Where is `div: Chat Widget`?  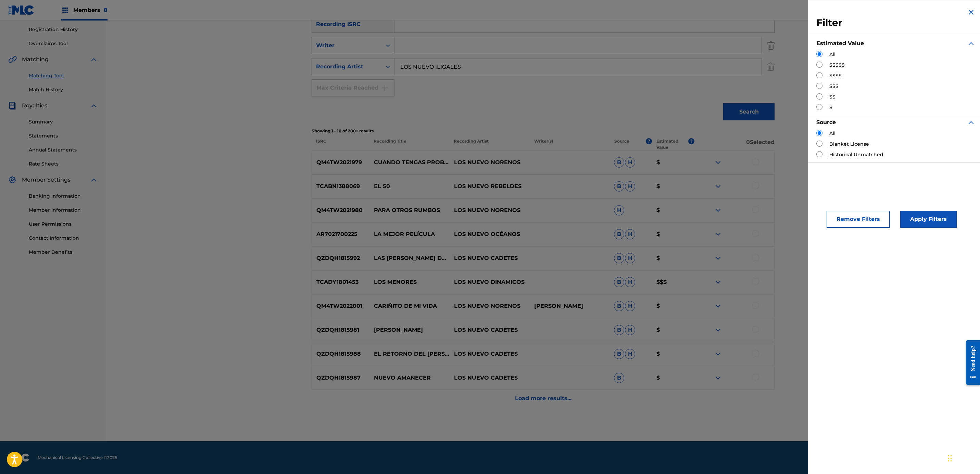
div: Chat Widget is located at coordinates (962, 457).